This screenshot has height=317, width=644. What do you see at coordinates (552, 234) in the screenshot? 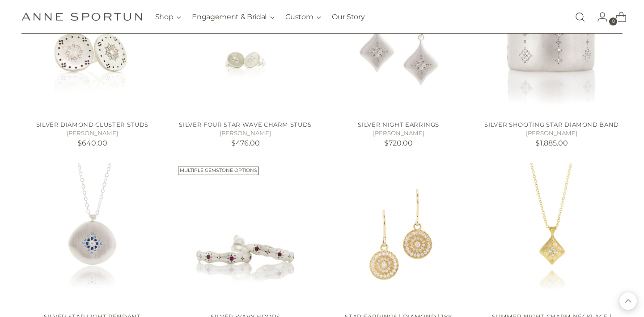
I see `a: Summer Night Charm Necklace | Diamond | 18k` at bounding box center [552, 234].